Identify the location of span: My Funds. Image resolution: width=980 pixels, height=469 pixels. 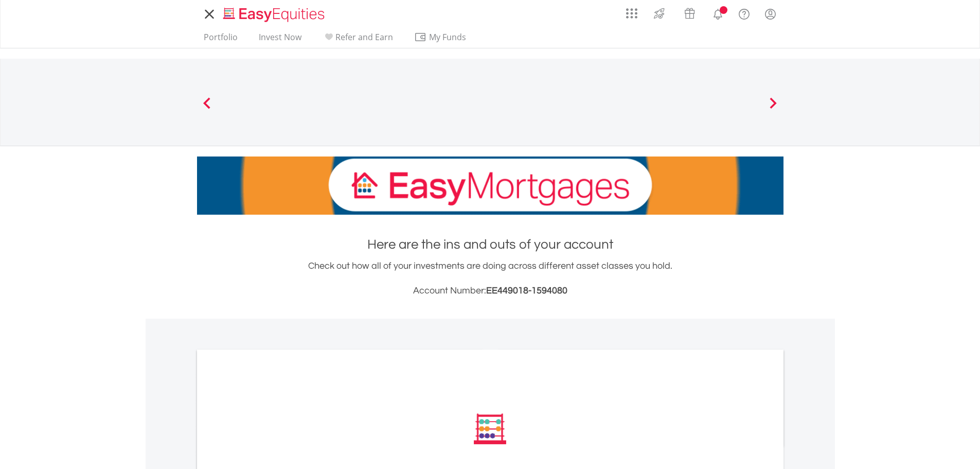
(447, 37).